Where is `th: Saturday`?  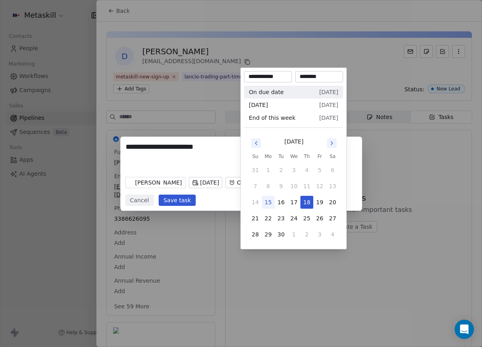
th: Saturday is located at coordinates (332, 157).